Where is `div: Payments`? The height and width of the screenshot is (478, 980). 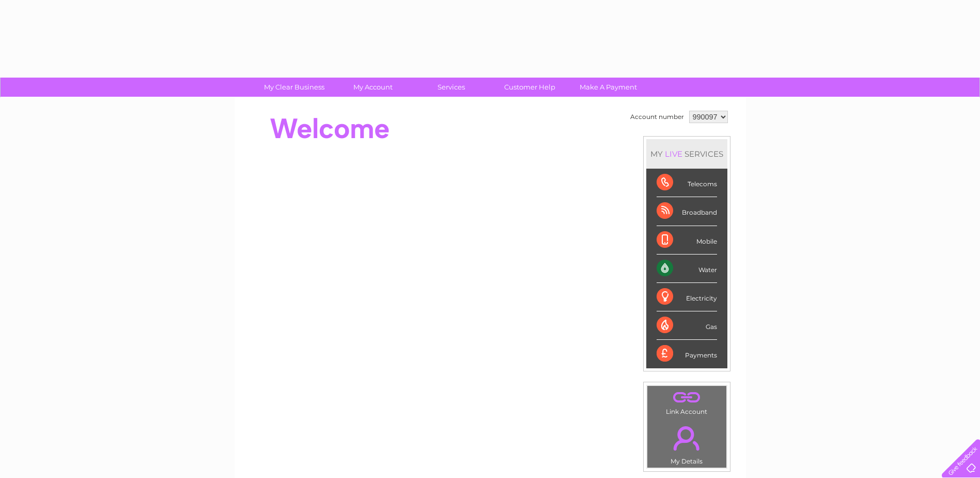 div: Payments is located at coordinates (687, 354).